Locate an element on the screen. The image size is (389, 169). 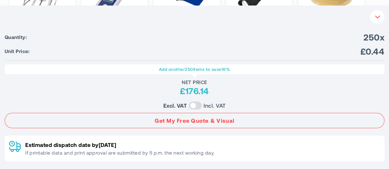
span: 16% is located at coordinates (225, 69).